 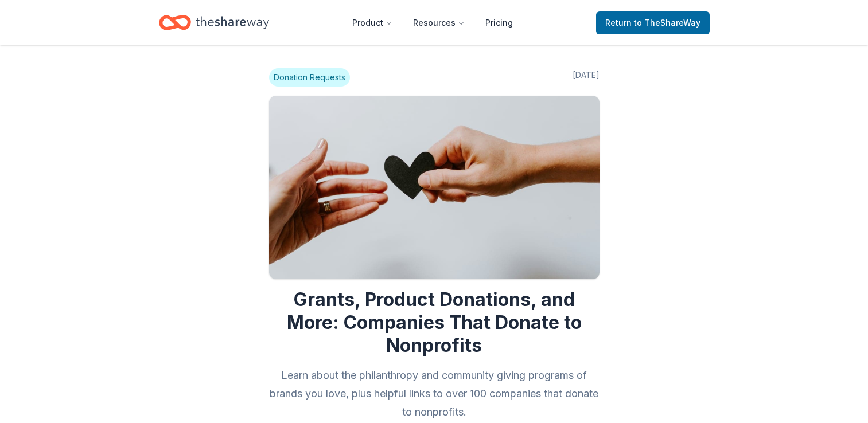 I want to click on span: Donation Requests, so click(x=309, y=77).